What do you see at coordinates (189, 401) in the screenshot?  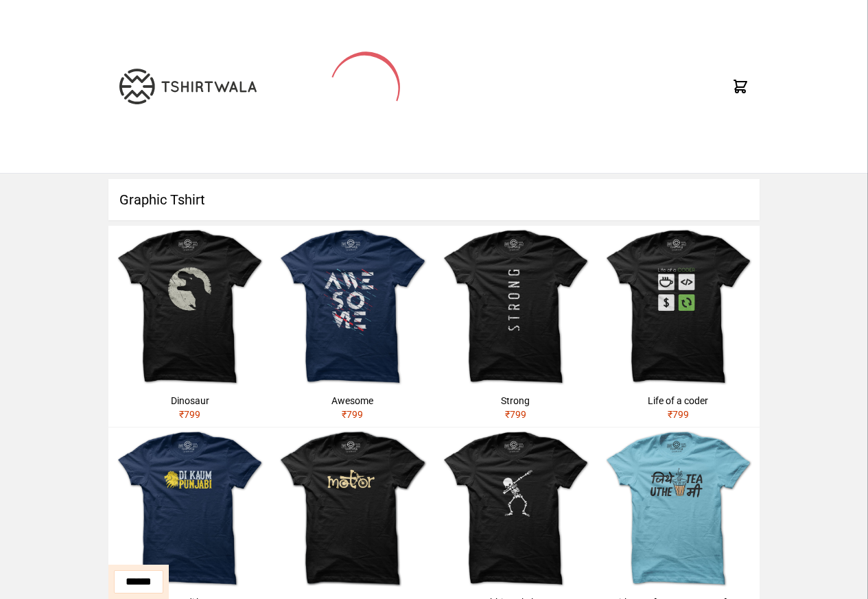 I see `div: Dinosaur` at bounding box center [189, 401].